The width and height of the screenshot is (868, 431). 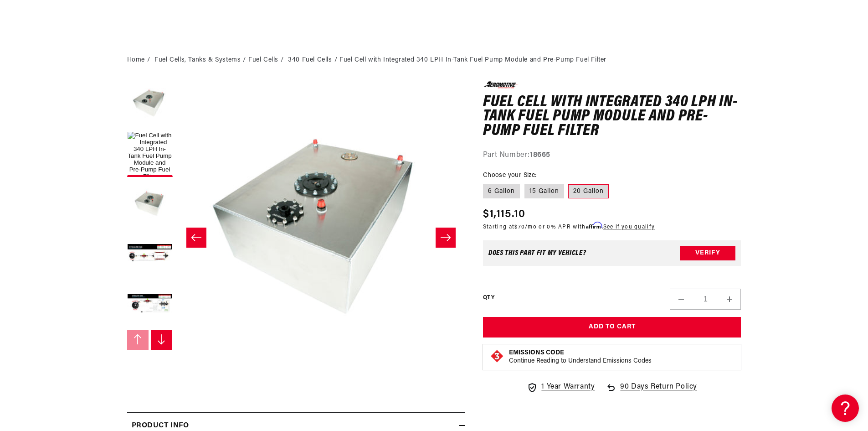 I want to click on div: Does This part fit My vehicle?, so click(x=537, y=253).